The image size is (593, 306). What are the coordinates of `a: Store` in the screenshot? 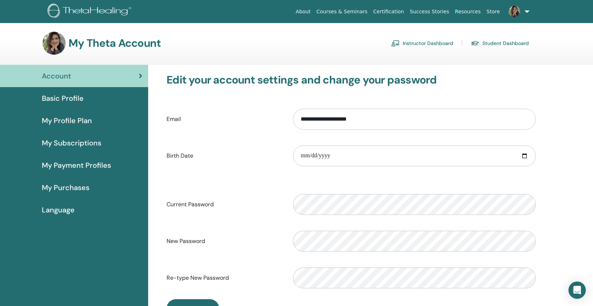 It's located at (493, 12).